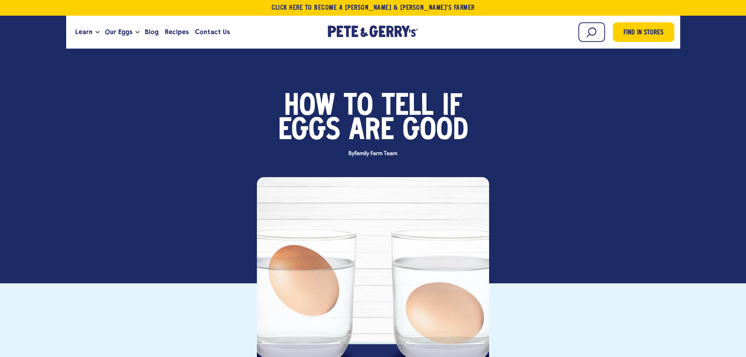 Image resolution: width=746 pixels, height=357 pixels. Describe the element at coordinates (644, 33) in the screenshot. I see `span: Find in Stores` at that location.